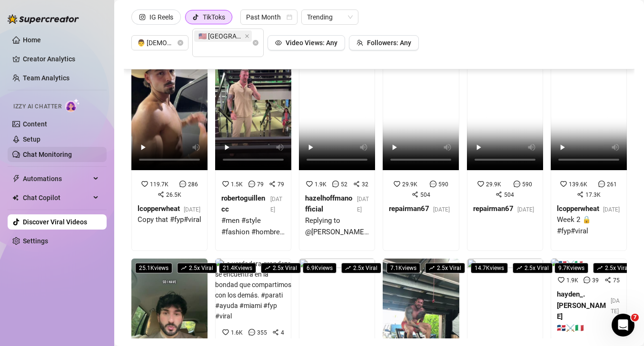 The width and height of the screenshot is (644, 346). What do you see at coordinates (61, 59) in the screenshot?
I see `a: Creator Analytics` at bounding box center [61, 59].